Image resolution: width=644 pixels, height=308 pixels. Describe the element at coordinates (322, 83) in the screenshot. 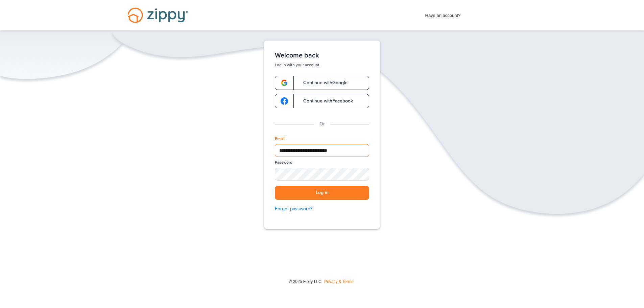

I see `a: google-logoContinue withGoogle` at that location.